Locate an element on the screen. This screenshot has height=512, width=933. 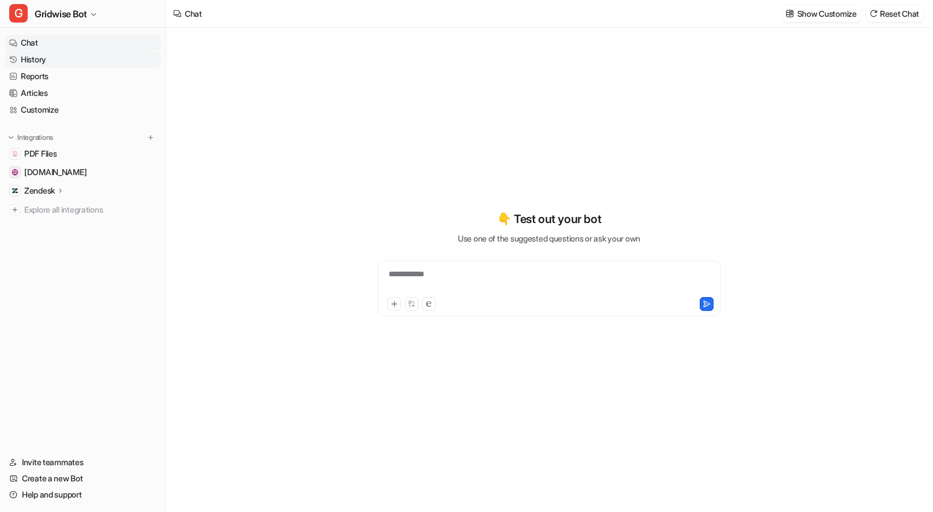
p: Use one of the suggested questions or ask your own is located at coordinates (549, 238).